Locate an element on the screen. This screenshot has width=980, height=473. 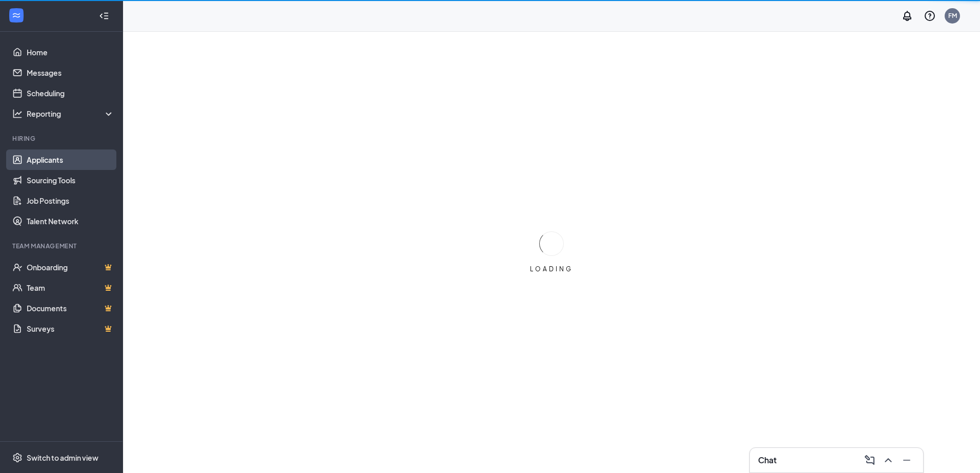
a: TeamCrown is located at coordinates (70, 287).